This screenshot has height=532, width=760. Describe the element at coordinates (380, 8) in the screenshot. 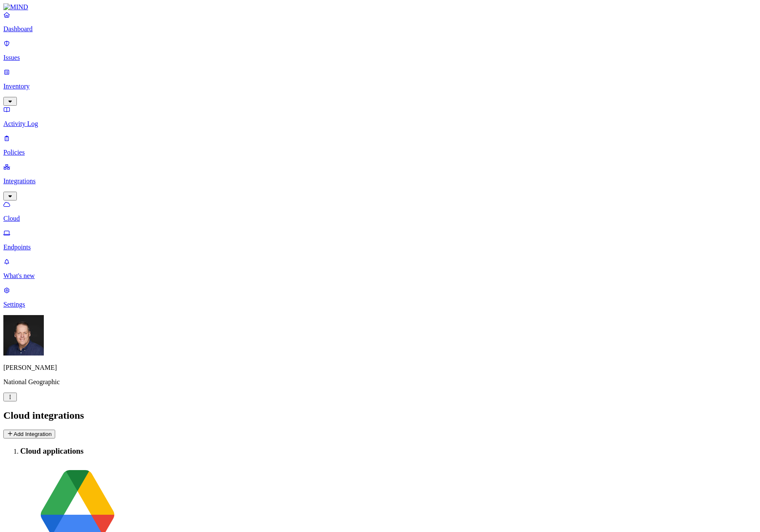

I see `a: MIND` at that location.